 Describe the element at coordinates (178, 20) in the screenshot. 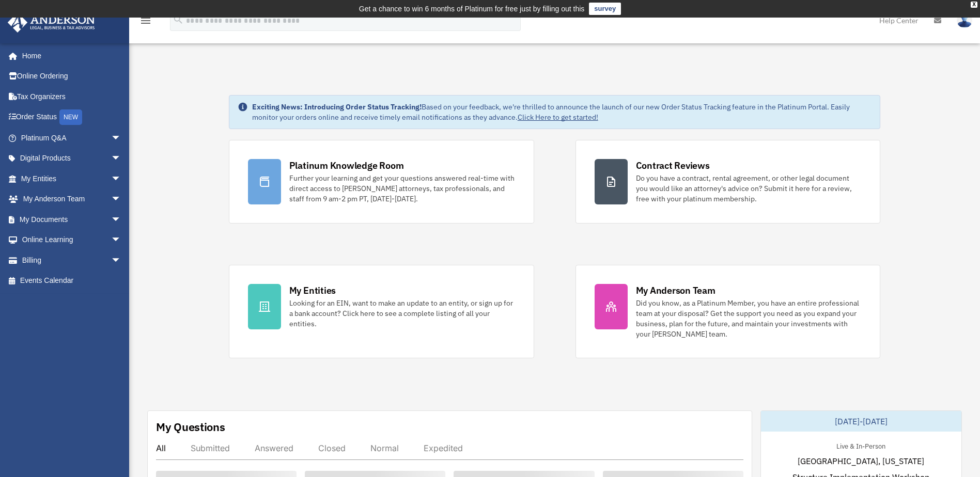

I see `i: search` at that location.